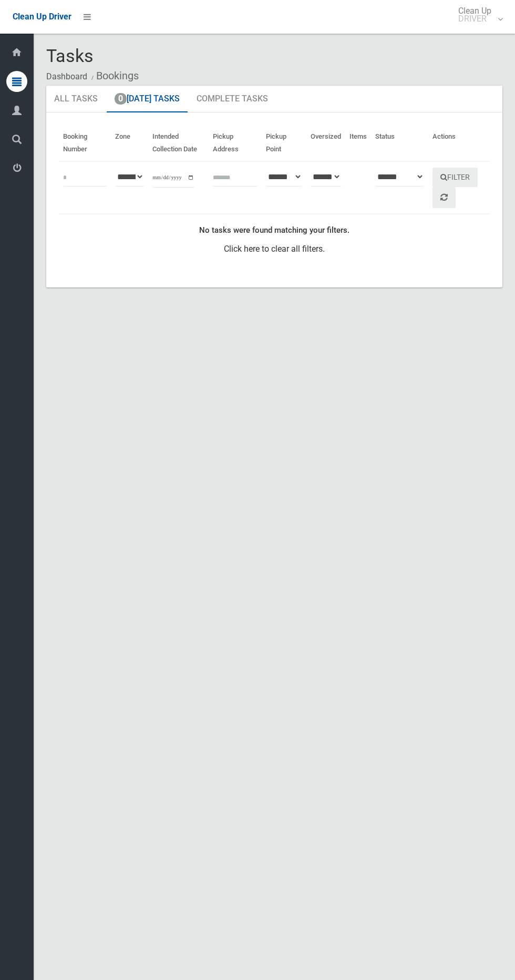 This screenshot has width=515, height=980. I want to click on th: Booking Number, so click(84, 143).